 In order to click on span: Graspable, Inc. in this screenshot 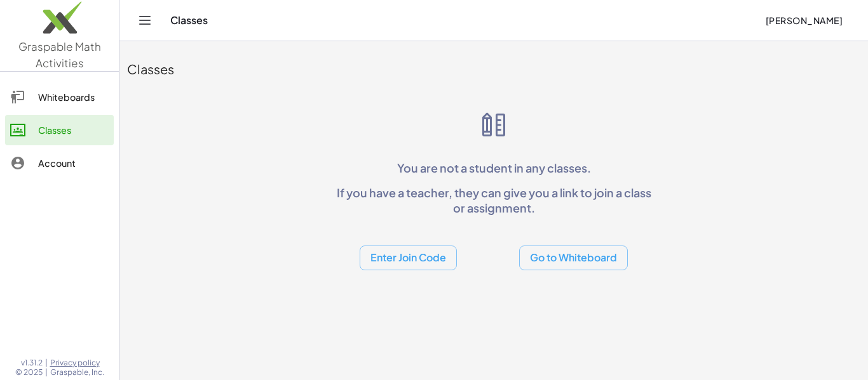, I will do `click(77, 373)`.